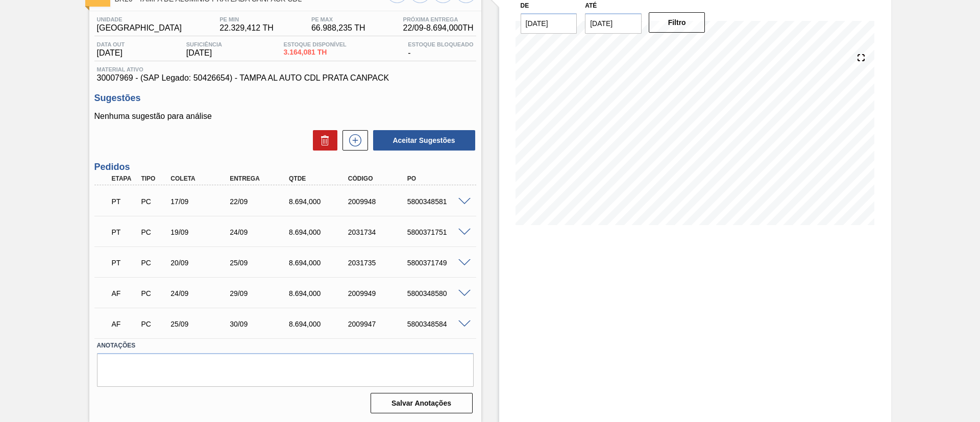  I want to click on div: 22/09/2025, so click(261, 201).